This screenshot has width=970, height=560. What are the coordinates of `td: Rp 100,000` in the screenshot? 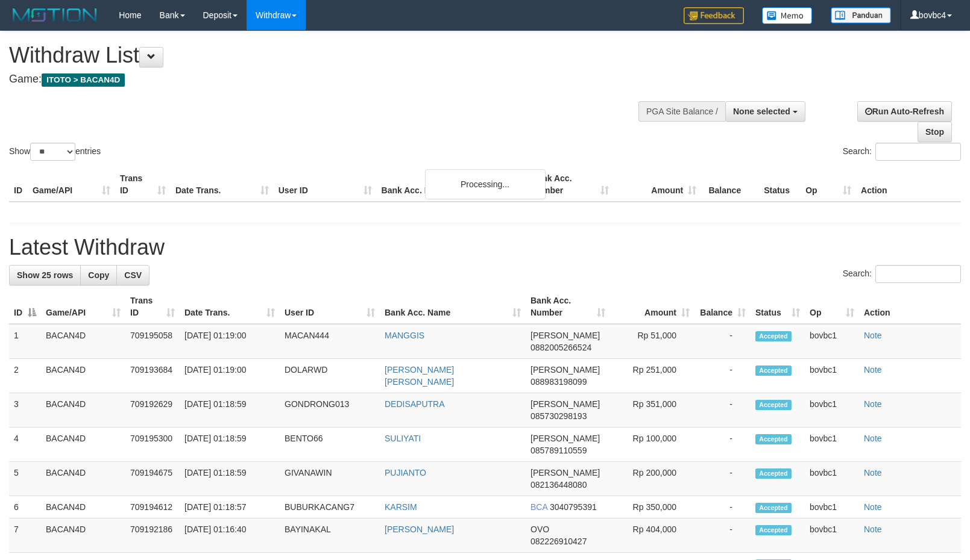 It's located at (652, 444).